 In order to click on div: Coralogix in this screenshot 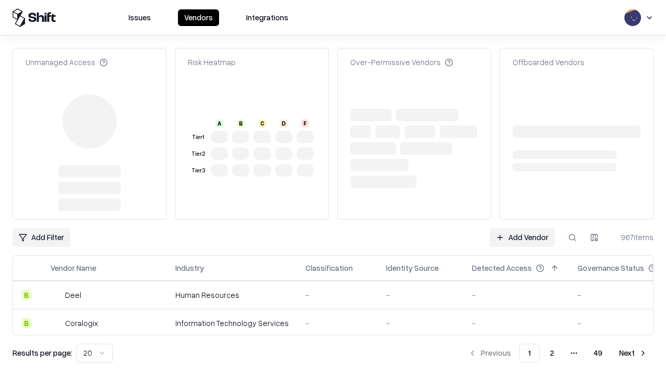, I will do `click(81, 323)`.